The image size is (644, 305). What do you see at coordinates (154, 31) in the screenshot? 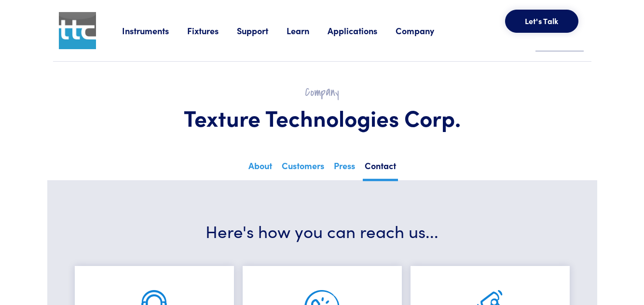
I see `a: Instruments` at bounding box center [154, 31].